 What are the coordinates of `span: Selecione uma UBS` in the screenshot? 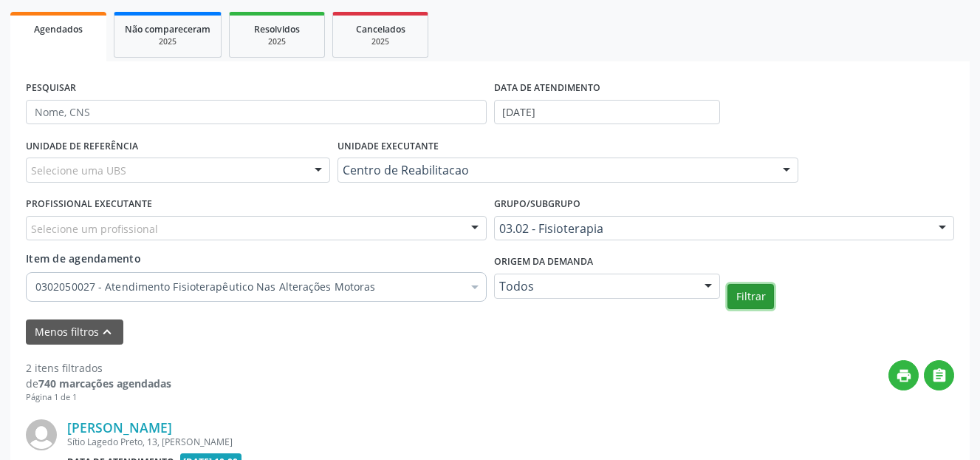 It's located at (78, 170).